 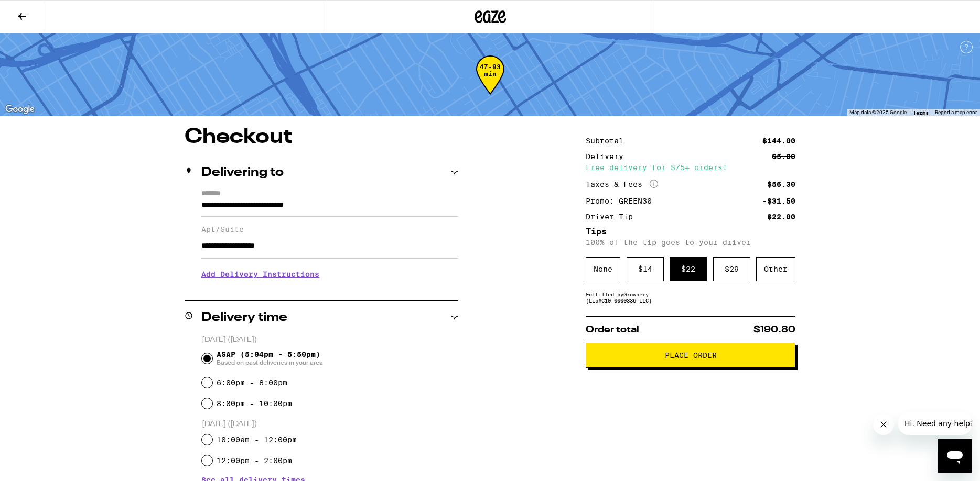 What do you see at coordinates (270, 363) in the screenshot?
I see `span: Based on past deliveries in your area` at bounding box center [270, 363].